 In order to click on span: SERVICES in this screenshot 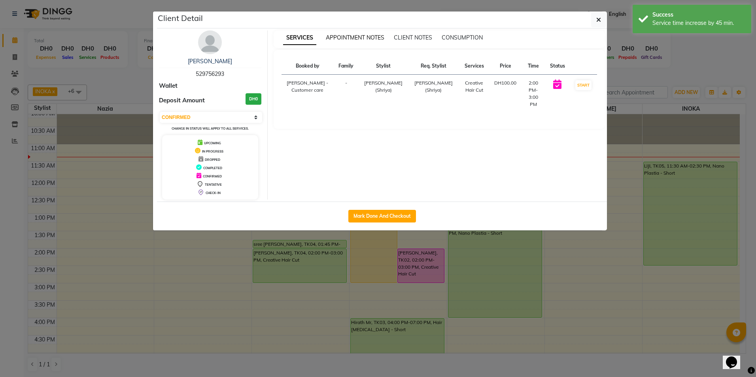, I will do `click(300, 38)`.